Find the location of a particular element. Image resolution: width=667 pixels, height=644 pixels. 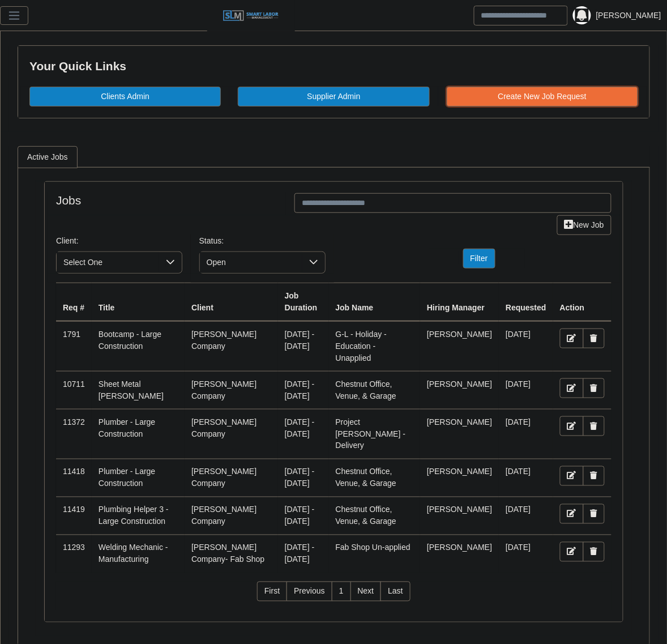

th: Job Duration is located at coordinates (303, 302).